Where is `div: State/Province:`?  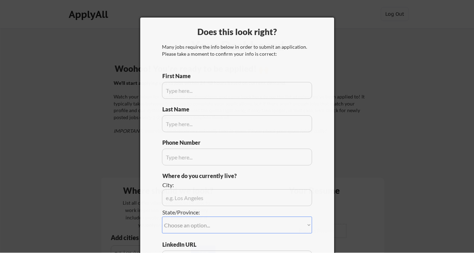
div: State/Province: is located at coordinates (217, 212).